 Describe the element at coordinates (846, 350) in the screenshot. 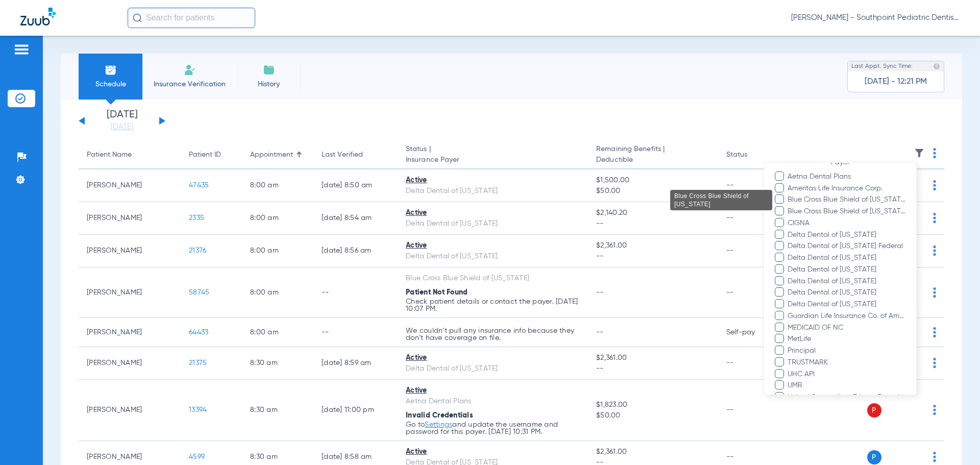

I see `span: Principal` at that location.